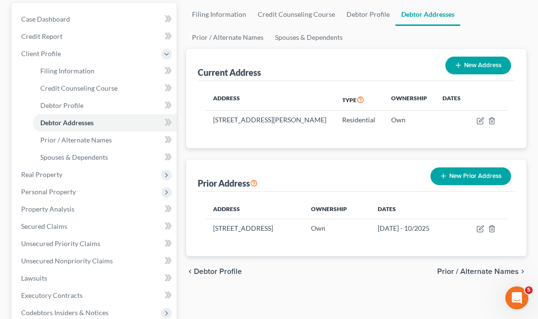  What do you see at coordinates (42, 36) in the screenshot?
I see `span: Credit Report` at bounding box center [42, 36].